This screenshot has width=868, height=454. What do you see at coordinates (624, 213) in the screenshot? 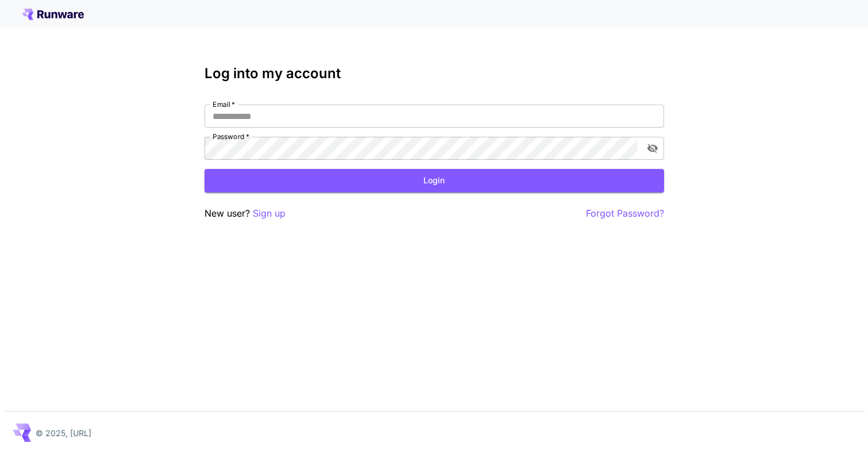
I see `p: Forgot Password?` at bounding box center [624, 213].